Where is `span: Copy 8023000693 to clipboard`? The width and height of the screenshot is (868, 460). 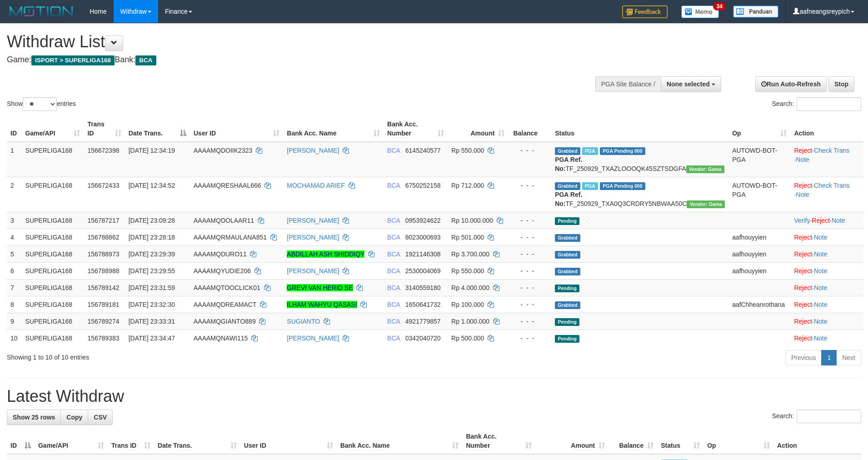
span: Copy 8023000693 to clipboard is located at coordinates (423, 237).